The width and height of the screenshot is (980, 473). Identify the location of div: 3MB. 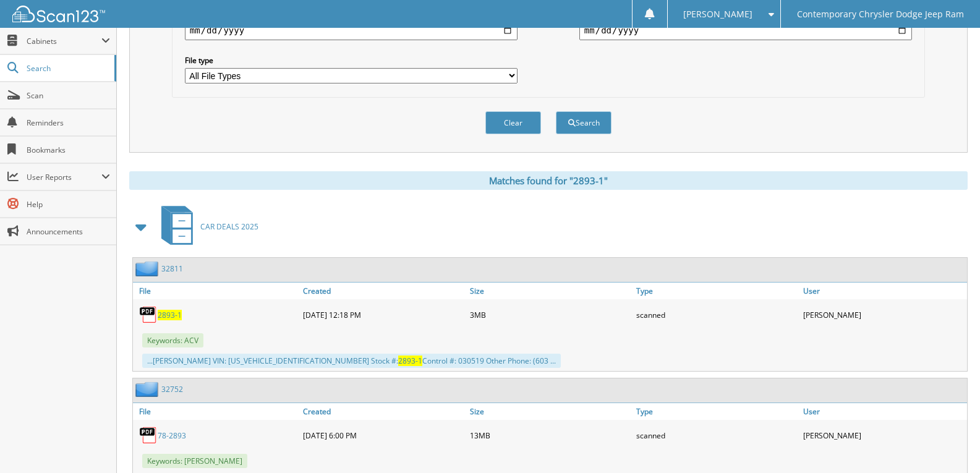
(550, 315).